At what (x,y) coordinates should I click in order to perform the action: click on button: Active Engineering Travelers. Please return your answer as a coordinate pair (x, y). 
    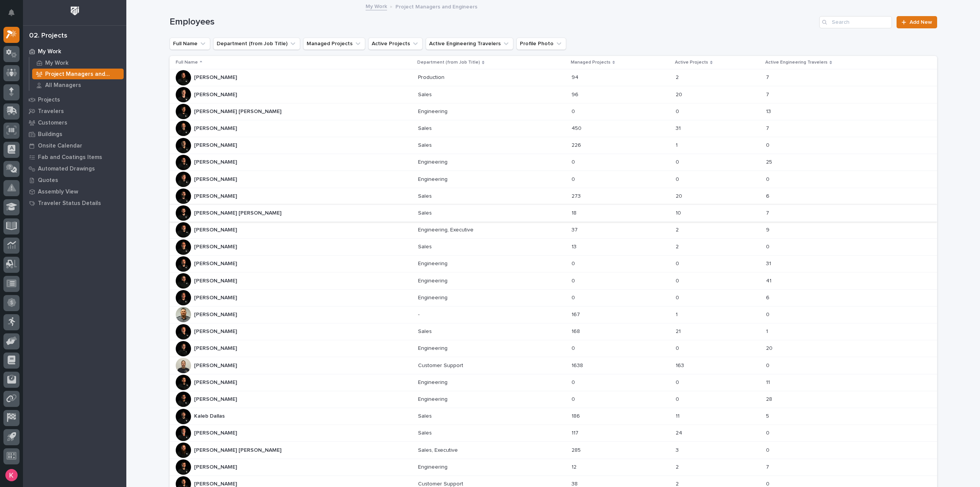
    Looking at the image, I should click on (469, 44).